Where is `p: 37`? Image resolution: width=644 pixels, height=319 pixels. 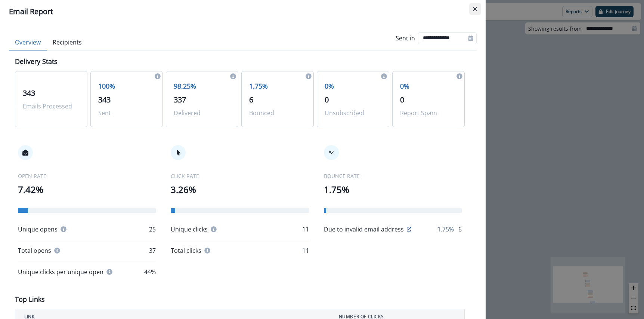 p: 37 is located at coordinates (152, 250).